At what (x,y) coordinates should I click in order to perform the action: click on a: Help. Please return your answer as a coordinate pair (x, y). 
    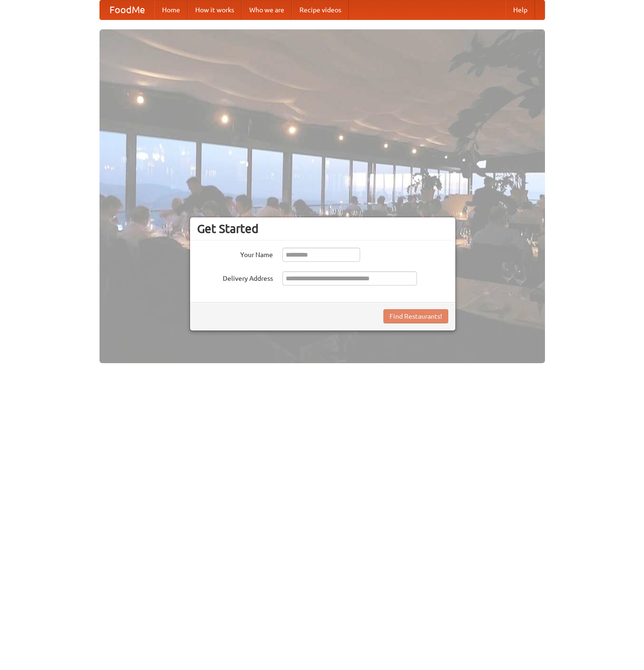
    Looking at the image, I should click on (520, 10).